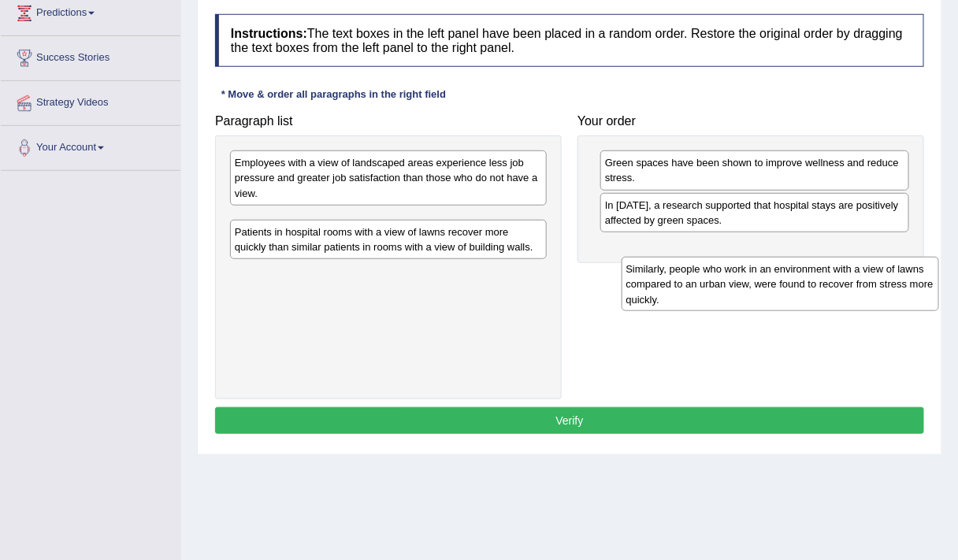 The height and width of the screenshot is (560, 958). I want to click on a: Strategy Videos, so click(90, 101).